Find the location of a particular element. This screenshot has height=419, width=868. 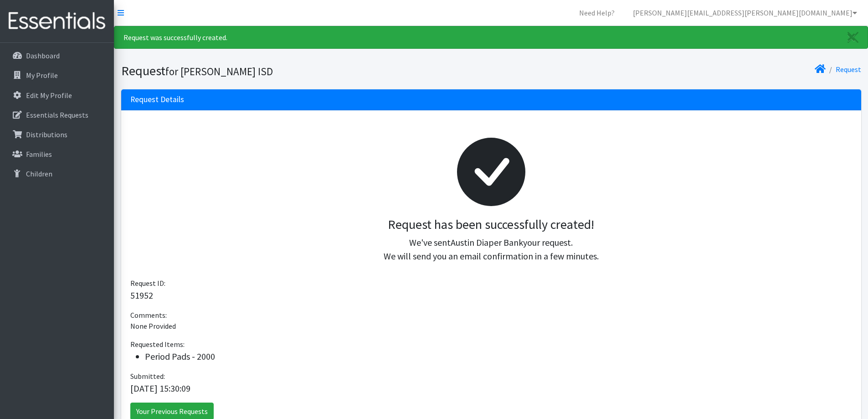

li: Period Pads - 2000 is located at coordinates (498, 357).